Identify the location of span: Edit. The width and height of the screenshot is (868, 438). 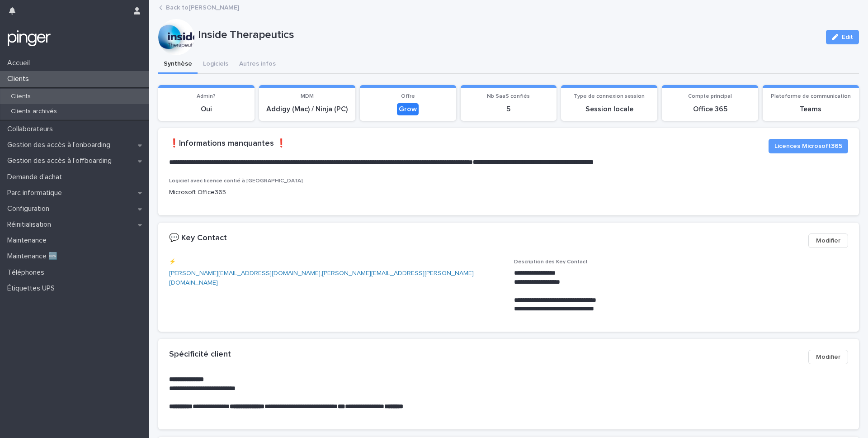
(847, 37).